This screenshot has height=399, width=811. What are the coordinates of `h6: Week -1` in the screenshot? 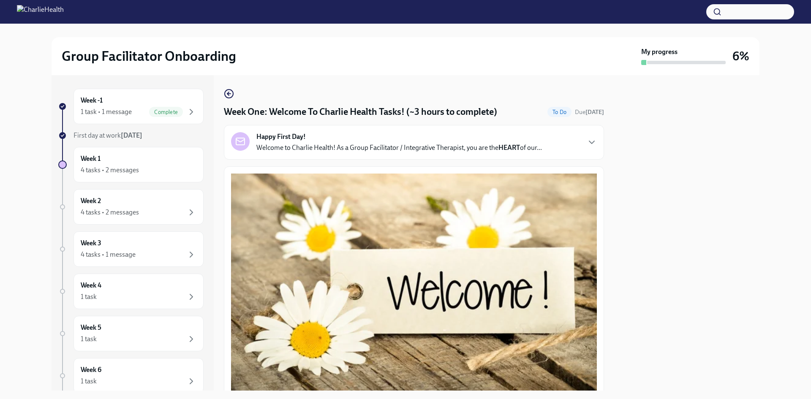 It's located at (92, 101).